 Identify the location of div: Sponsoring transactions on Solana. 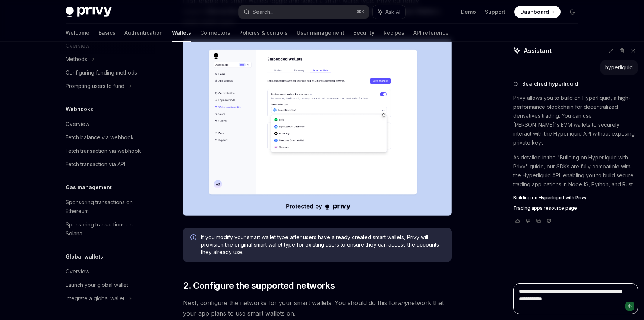
(108, 229).